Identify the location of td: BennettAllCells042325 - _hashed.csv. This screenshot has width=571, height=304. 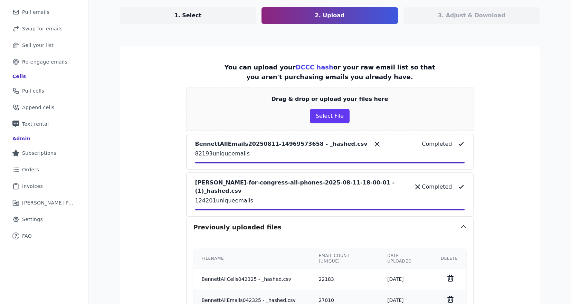
(252, 279).